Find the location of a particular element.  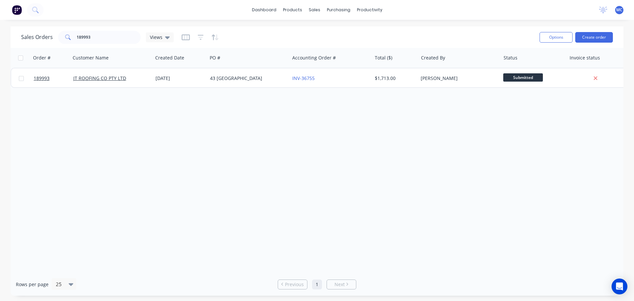

div: sales is located at coordinates (314, 10).